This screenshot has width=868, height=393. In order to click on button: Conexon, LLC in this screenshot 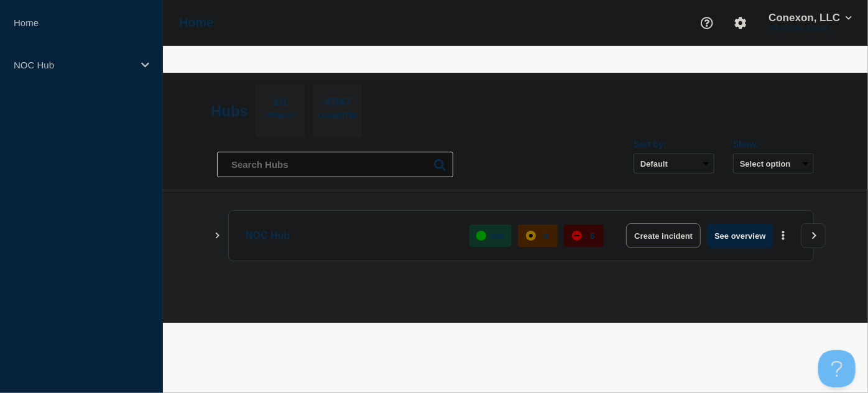, I will do `click(810, 18)`.